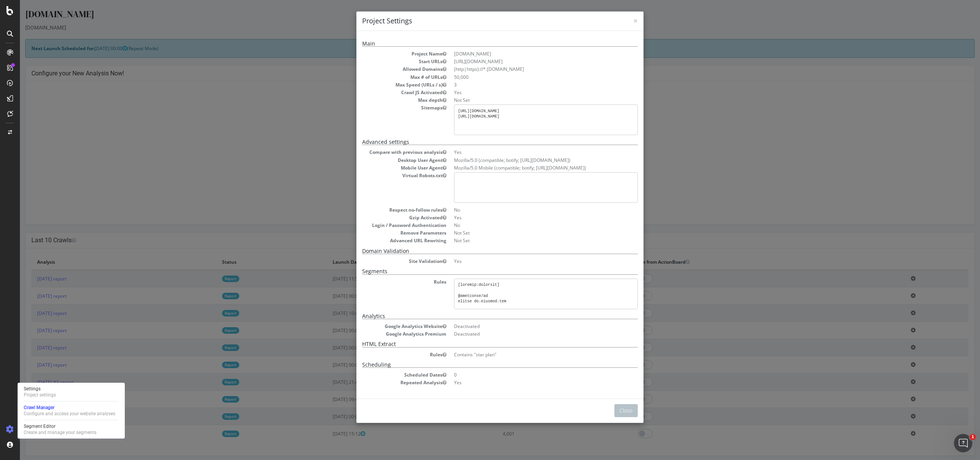 The width and height of the screenshot is (980, 460). What do you see at coordinates (384, 108) in the screenshot?
I see `dt: Sitemaps` at bounding box center [384, 108].